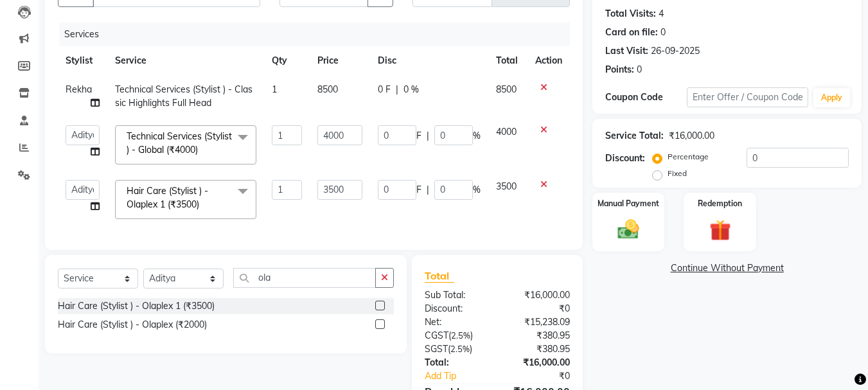  I want to click on th: Disc, so click(429, 60).